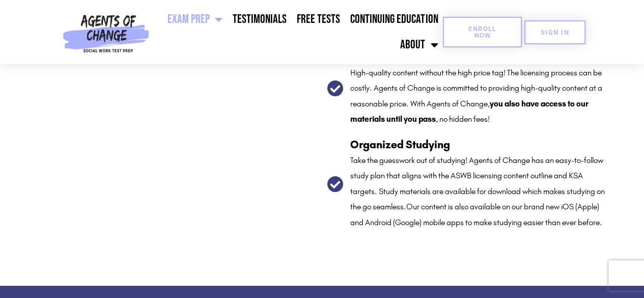 Image resolution: width=644 pixels, height=298 pixels. What do you see at coordinates (419, 45) in the screenshot?
I see `a: About` at bounding box center [419, 45].